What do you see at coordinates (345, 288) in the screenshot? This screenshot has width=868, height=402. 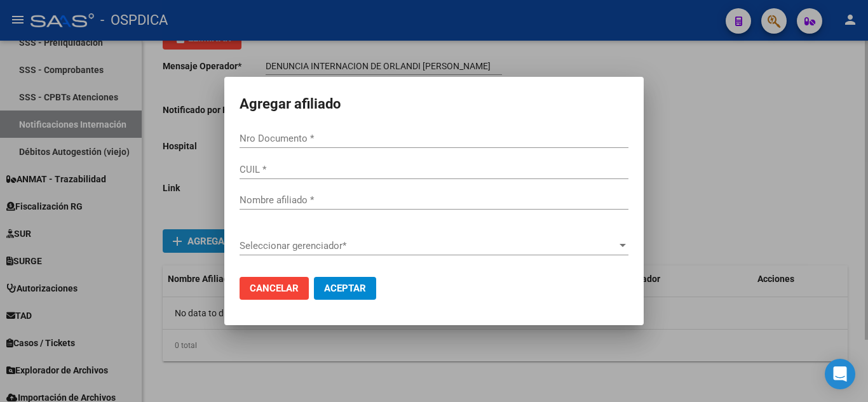 I see `button: Aceptar` at bounding box center [345, 288].